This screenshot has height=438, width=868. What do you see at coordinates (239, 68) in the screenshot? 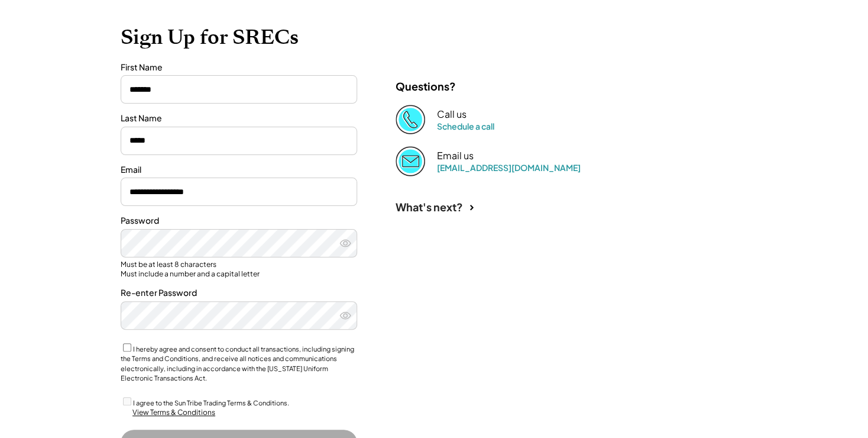
I see `div: First Name` at bounding box center [239, 68].